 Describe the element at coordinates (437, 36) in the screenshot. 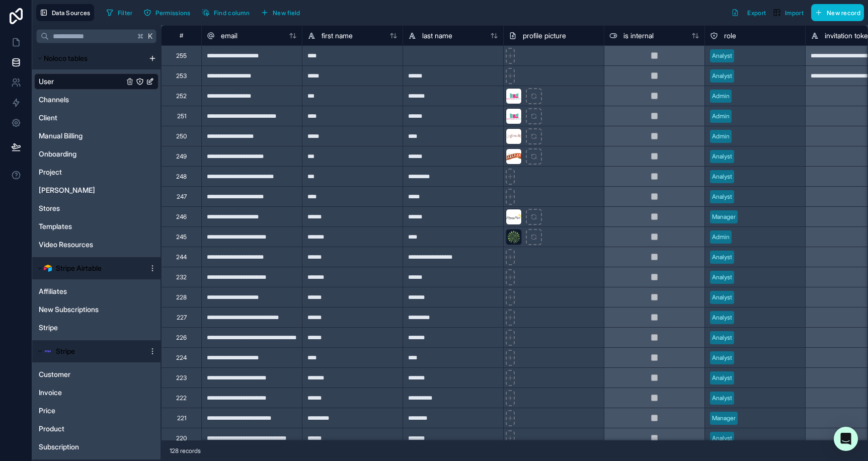

I see `span: last name` at that location.